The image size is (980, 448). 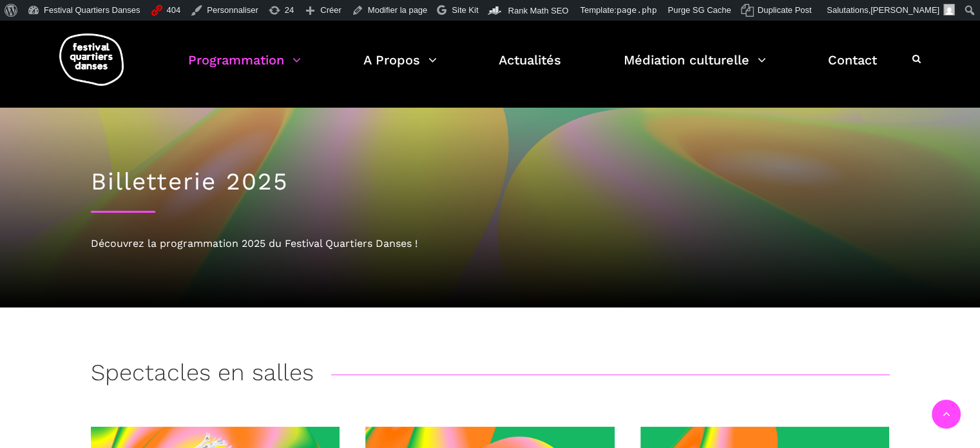 What do you see at coordinates (530, 68) in the screenshot?
I see `a: Actualités` at bounding box center [530, 68].